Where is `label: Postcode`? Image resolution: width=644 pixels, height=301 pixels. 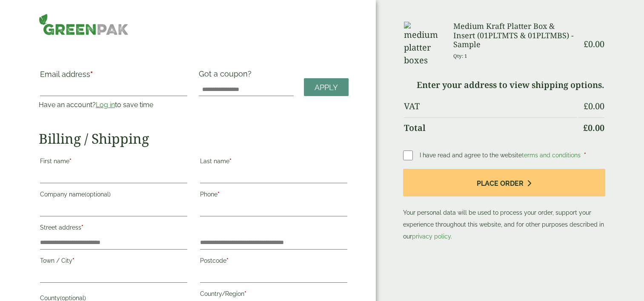
label: Postcode is located at coordinates (274, 261).